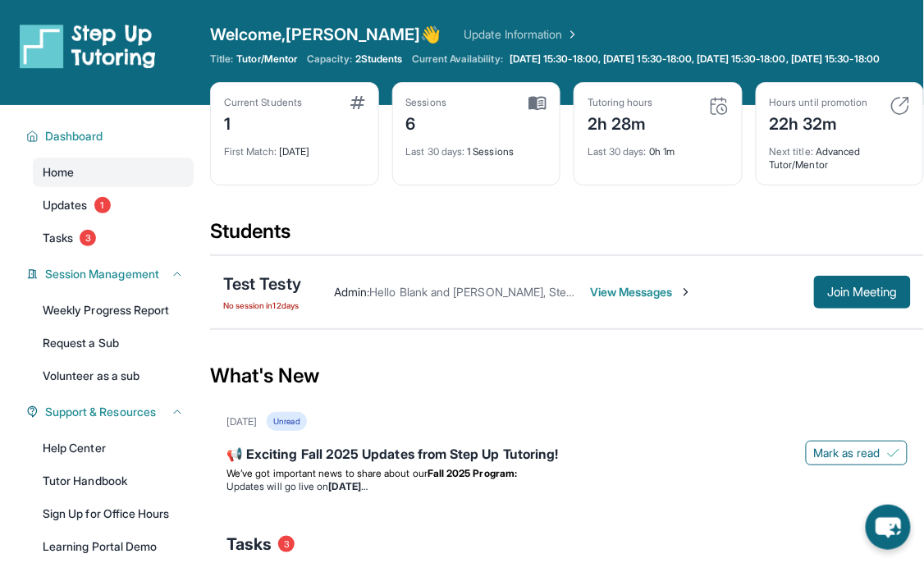  What do you see at coordinates (567, 236) in the screenshot?
I see `div: Students` at bounding box center [567, 236].